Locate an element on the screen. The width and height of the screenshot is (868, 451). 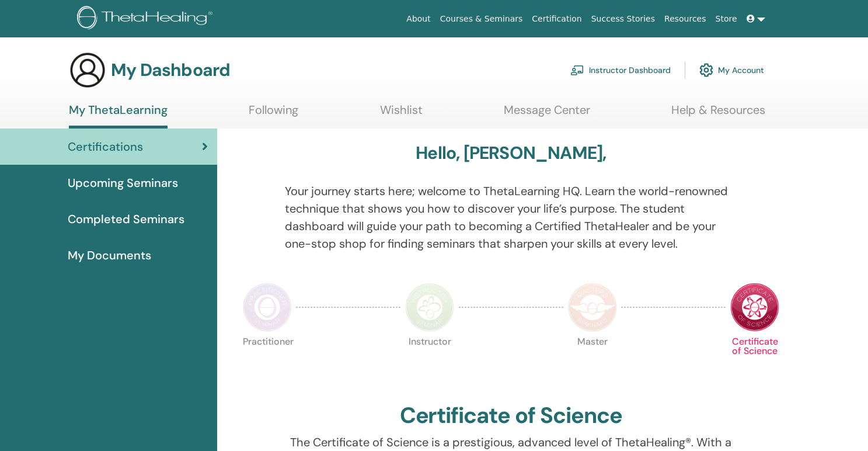
span: Upcoming Seminars is located at coordinates (123, 182).